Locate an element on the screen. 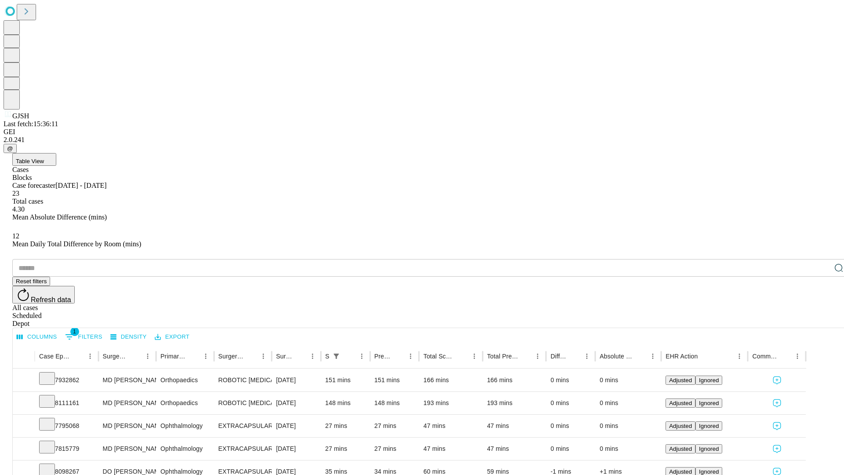 This screenshot has height=475, width=844. span: Mean Absolute Difference (mins) is located at coordinates (59, 217).